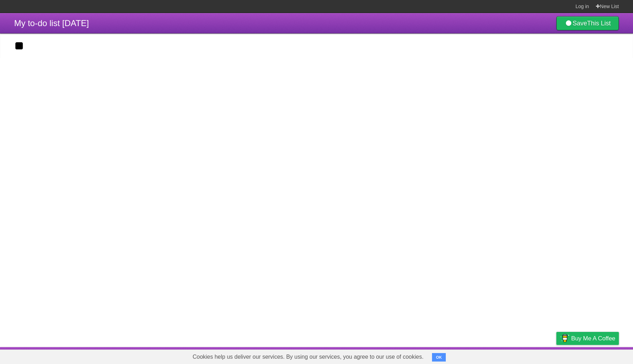 This screenshot has height=364, width=633. Describe the element at coordinates (599, 23) in the screenshot. I see `b: This List` at that location.